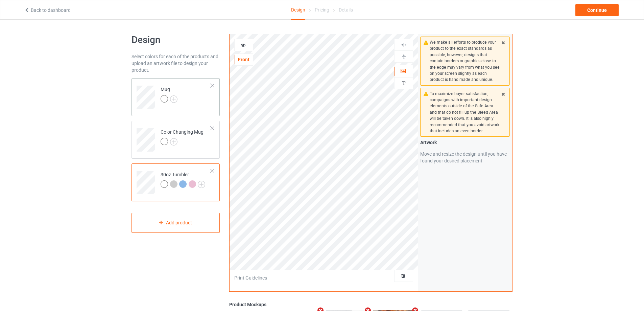 The image size is (644, 311). Describe the element at coordinates (371, 305) in the screenshot. I see `div: Product Mockups` at that location.